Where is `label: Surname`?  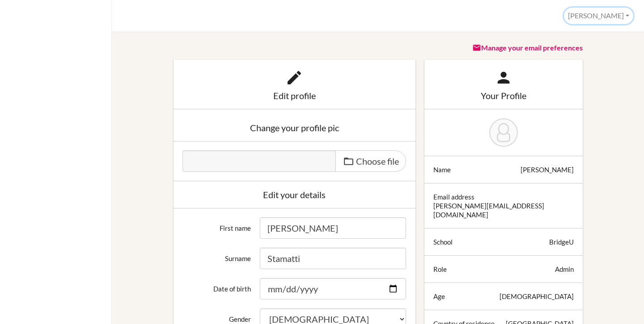 label: Surname is located at coordinates (217, 255).